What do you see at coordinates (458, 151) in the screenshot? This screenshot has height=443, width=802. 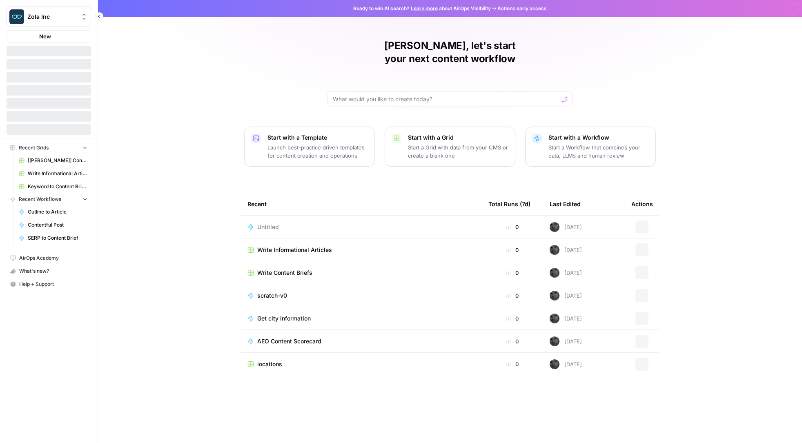 I see `p: Start a Grid with data from your CMS or create a blank one` at bounding box center [458, 151].